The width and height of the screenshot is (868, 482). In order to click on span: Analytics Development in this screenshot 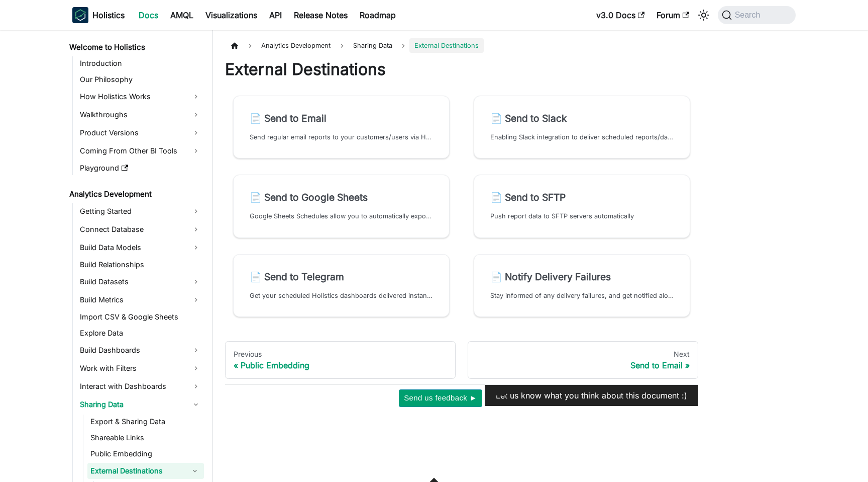, I will do `click(296, 45)`.